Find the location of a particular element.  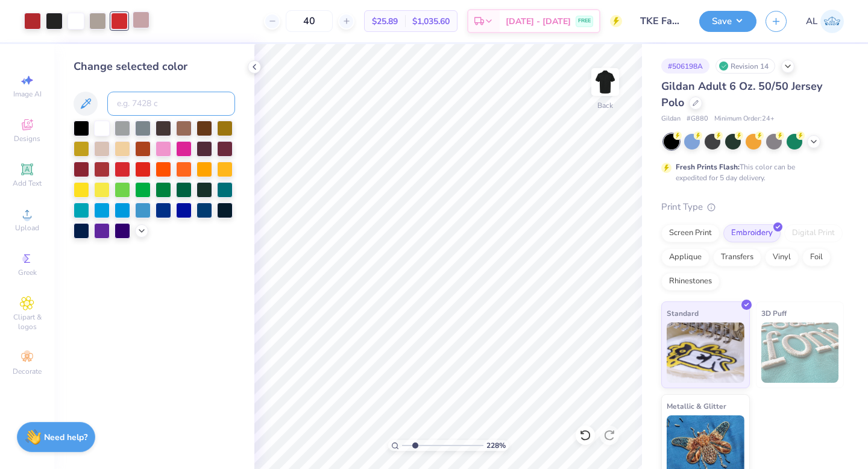

span: 3D Puff is located at coordinates (774, 313).